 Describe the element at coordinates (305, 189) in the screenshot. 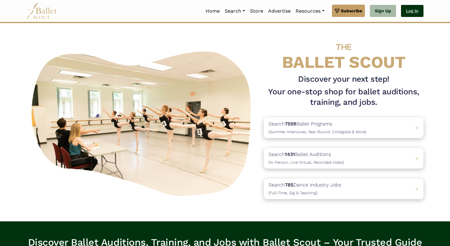

I see `p: Search Dance Industry Jobs` at that location.